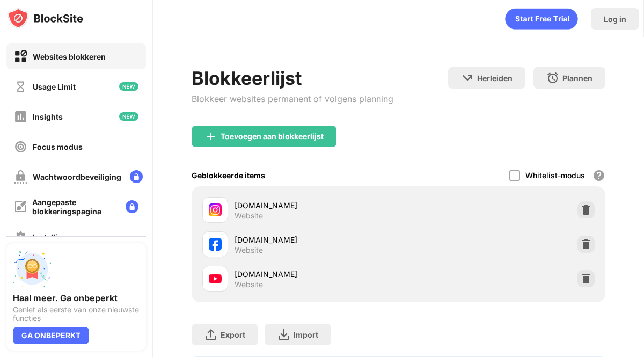  I want to click on img: insights-off.svg, so click(20, 116).